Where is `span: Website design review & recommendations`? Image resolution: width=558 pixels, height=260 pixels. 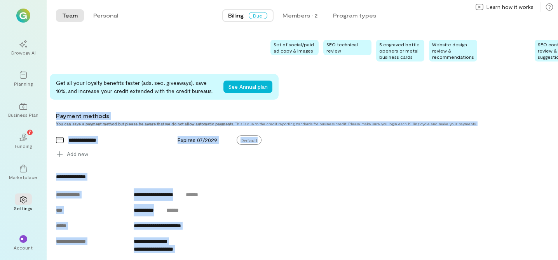 span: Website design review & recommendations is located at coordinates (453, 51).